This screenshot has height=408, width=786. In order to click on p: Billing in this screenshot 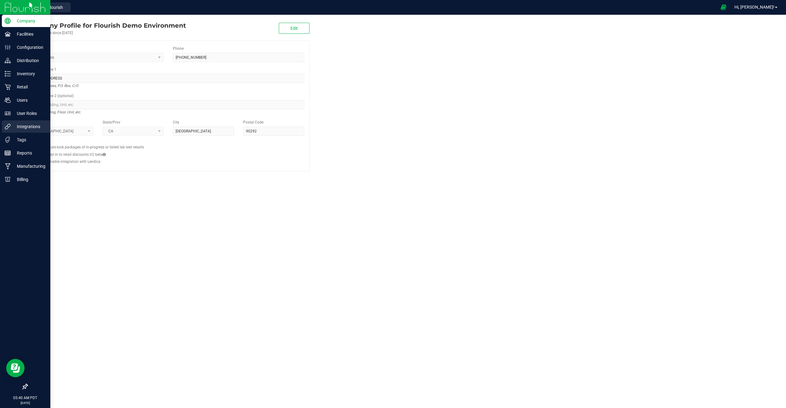, I will do `click(29, 179)`.